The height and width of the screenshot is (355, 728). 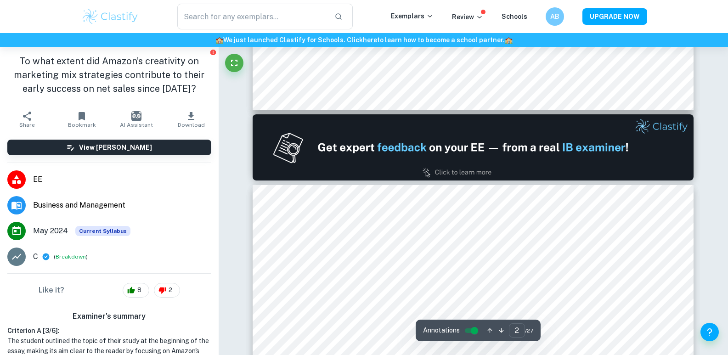 I want to click on a: here, so click(x=370, y=40).